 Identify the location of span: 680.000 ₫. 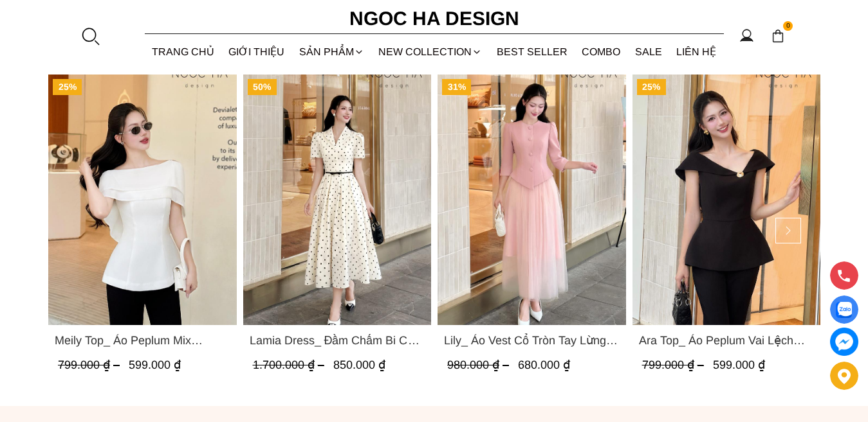
(543, 365).